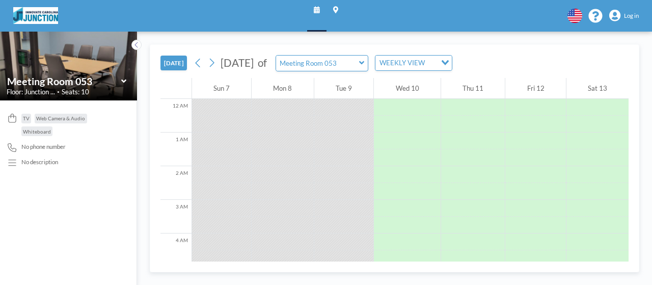  Describe the element at coordinates (43, 147) in the screenshot. I see `span: No phone number` at that location.